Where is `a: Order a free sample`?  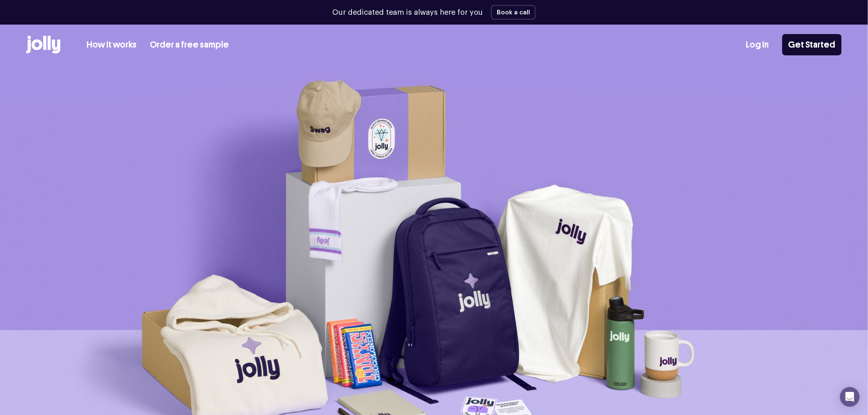 a: Order a free sample is located at coordinates (189, 45).